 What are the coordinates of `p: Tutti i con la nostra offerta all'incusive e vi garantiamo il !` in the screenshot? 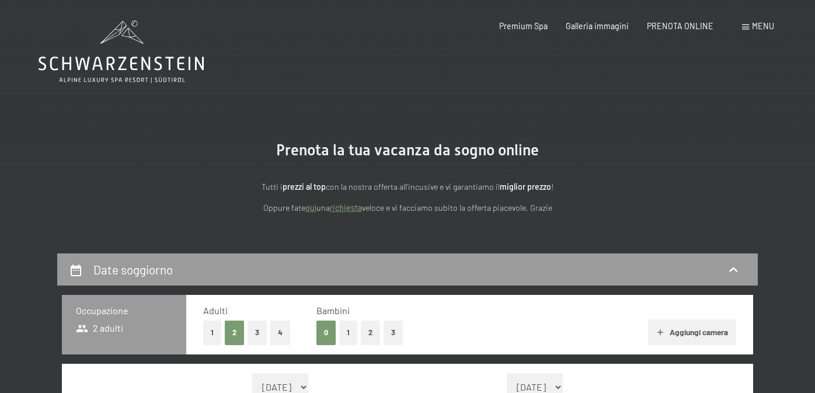 It's located at (408, 187).